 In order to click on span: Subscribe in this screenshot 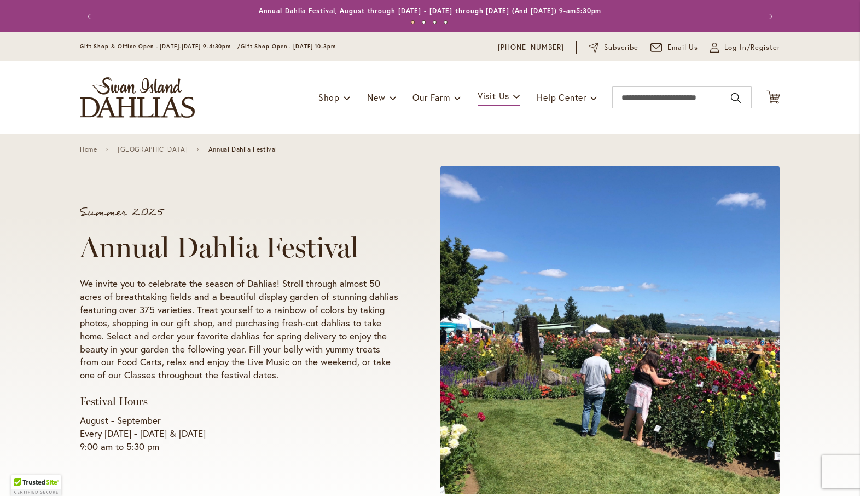, I will do `click(621, 48)`.